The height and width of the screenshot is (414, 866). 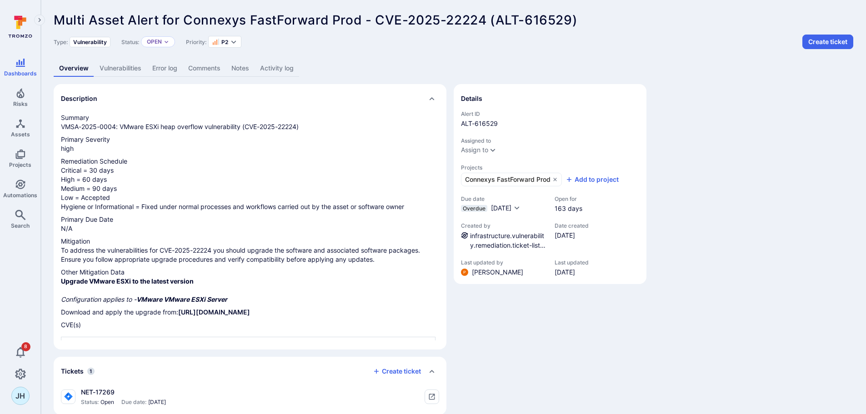 What do you see at coordinates (250, 144) in the screenshot?
I see `p: Primary Severity high` at bounding box center [250, 144].